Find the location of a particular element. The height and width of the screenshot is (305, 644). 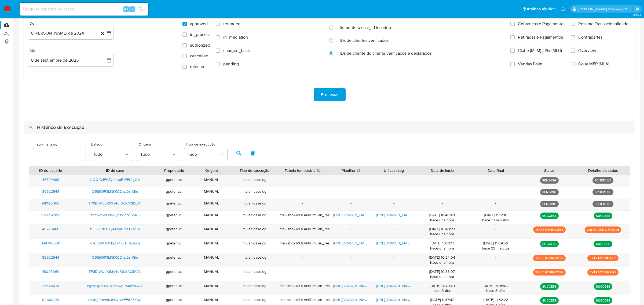

a: Notificações is located at coordinates (563, 9).